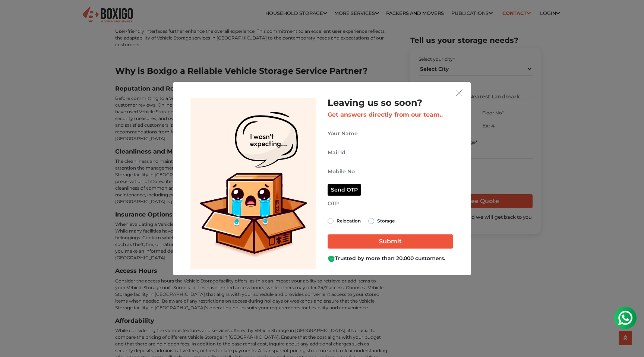  I want to click on h3: Get answers directly from our team.., so click(390, 114).